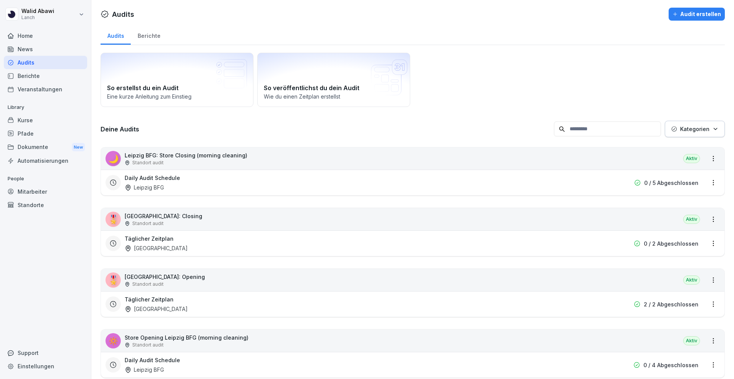  What do you see at coordinates (46, 192) in the screenshot?
I see `div: Mitarbeiter` at bounding box center [46, 192].